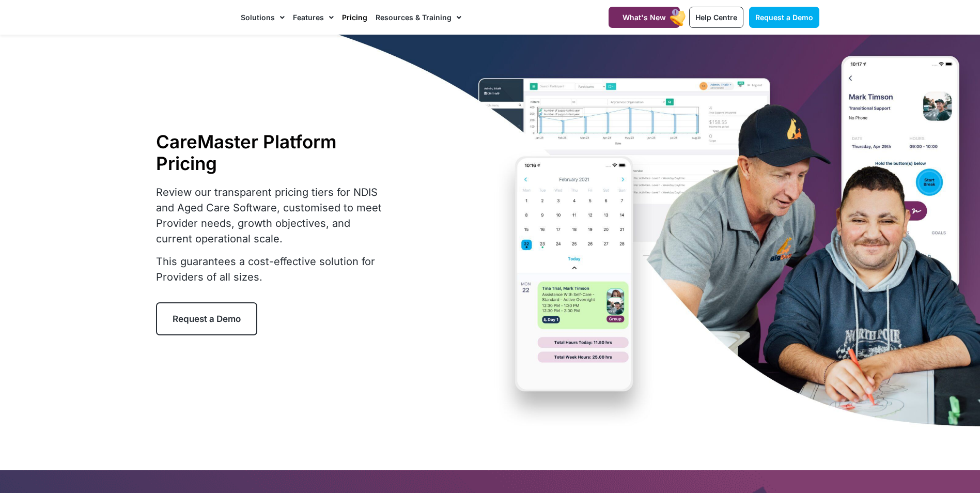  I want to click on span: What's New, so click(644, 17).